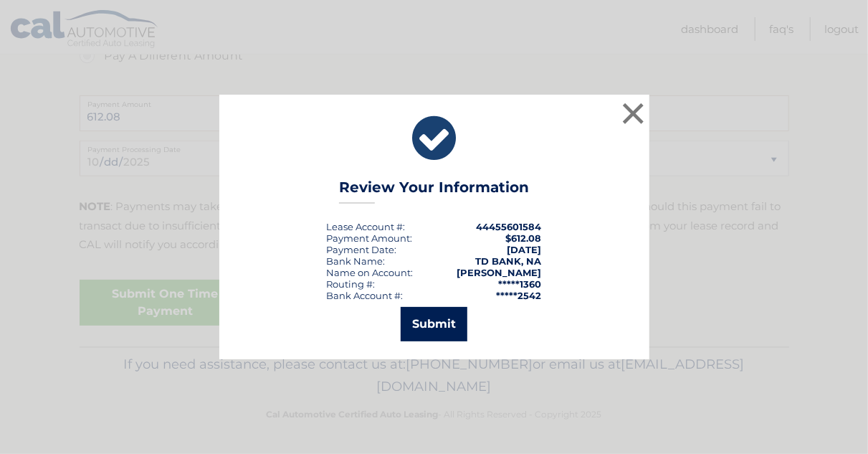 This screenshot has height=454, width=868. I want to click on div: Payment Amount:, so click(369, 238).